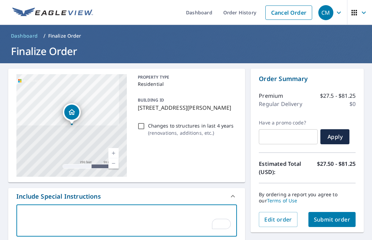  I want to click on button: Submit order, so click(332, 220).